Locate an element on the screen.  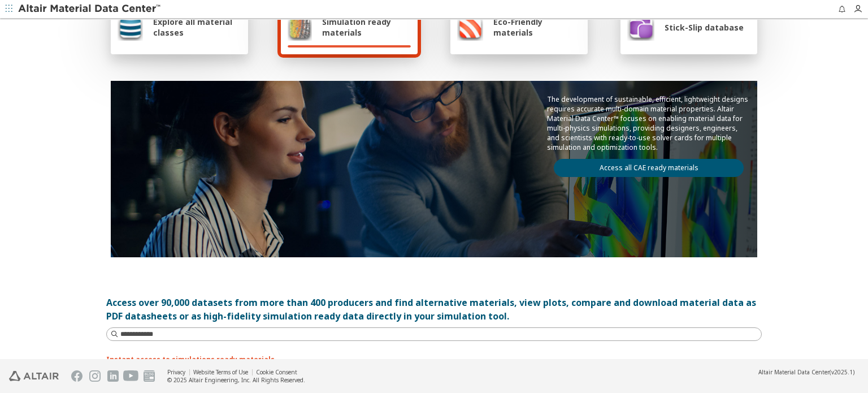
span: Stick-Slip database is located at coordinates (704, 27).